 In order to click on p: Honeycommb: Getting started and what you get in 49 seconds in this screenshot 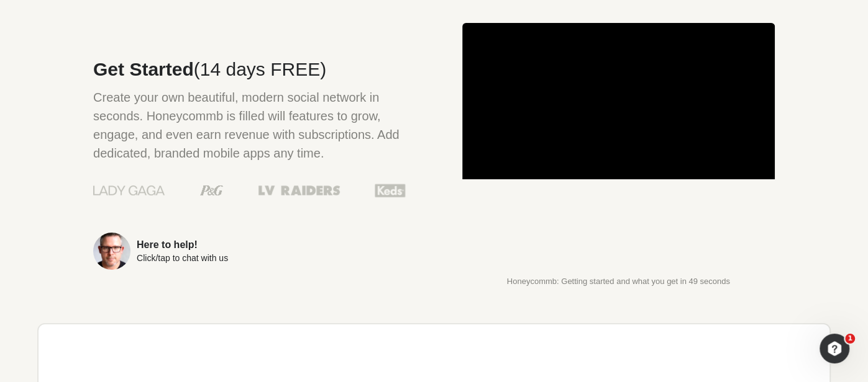, I will do `click(619, 282)`.